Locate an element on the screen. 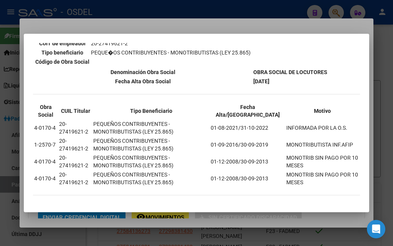  td: 1-2570-7 is located at coordinates (46, 145).